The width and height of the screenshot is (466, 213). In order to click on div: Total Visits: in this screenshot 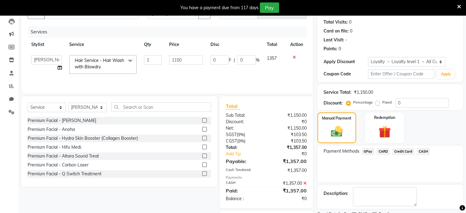, I will do `click(335, 22)`.